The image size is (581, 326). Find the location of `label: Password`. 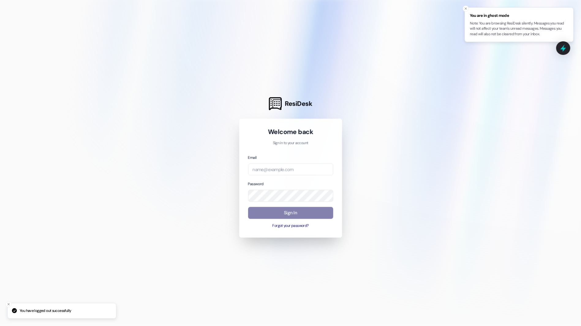

label: Password is located at coordinates (256, 184).